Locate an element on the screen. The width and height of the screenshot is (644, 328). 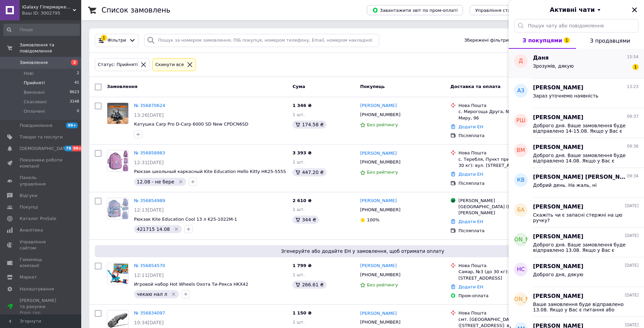
span: 1 150 ₴ is located at coordinates (302, 312).